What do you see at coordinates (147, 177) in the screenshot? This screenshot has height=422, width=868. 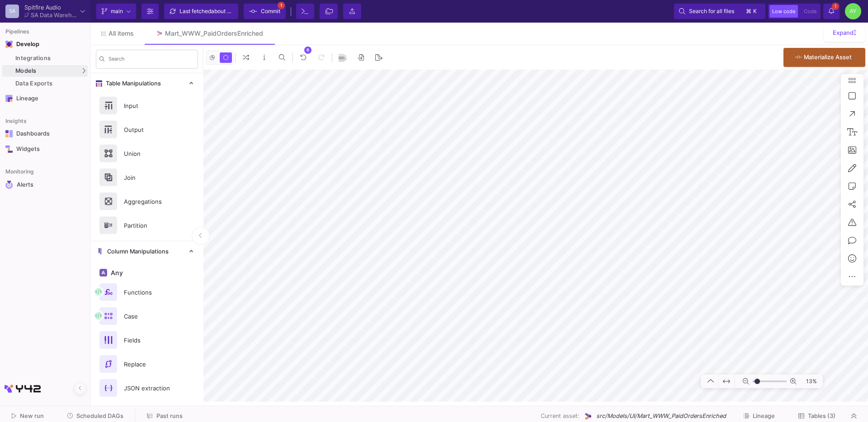 I see `button: Join` at bounding box center [147, 177].